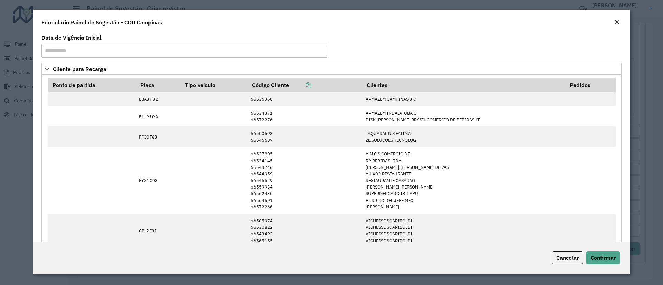  Describe the element at coordinates (590, 85) in the screenshot. I see `th: Pedidos` at that location.